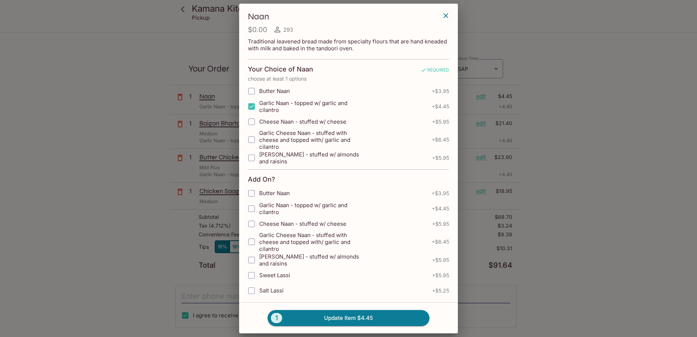 The width and height of the screenshot is (697, 337). I want to click on h3: Naan, so click(343, 16).